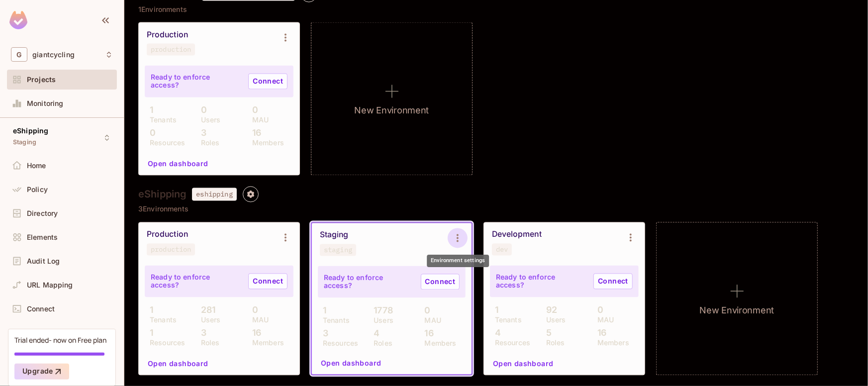 The image size is (868, 386). Describe the element at coordinates (251, 196) in the screenshot. I see `span: Project settings` at that location.